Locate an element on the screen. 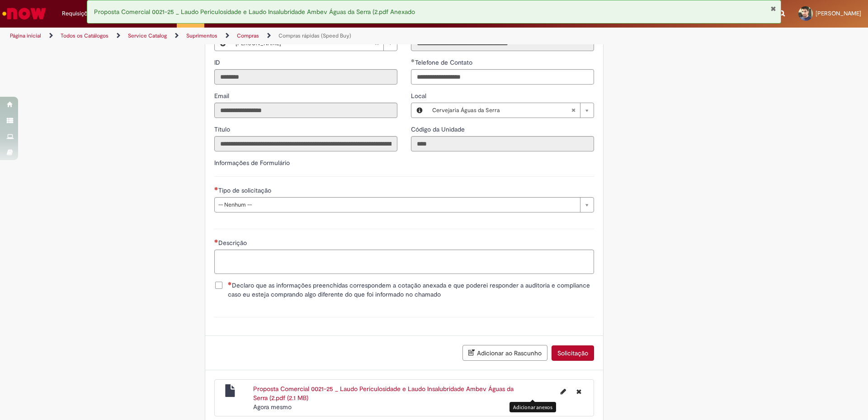 This screenshot has width=868, height=420. input: Código da Unidade is located at coordinates (502, 144).